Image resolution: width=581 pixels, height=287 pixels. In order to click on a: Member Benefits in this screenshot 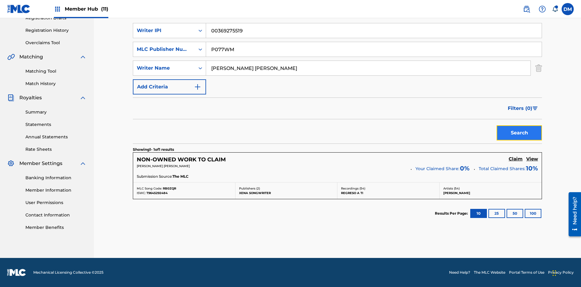, I will do `click(56, 227)`.